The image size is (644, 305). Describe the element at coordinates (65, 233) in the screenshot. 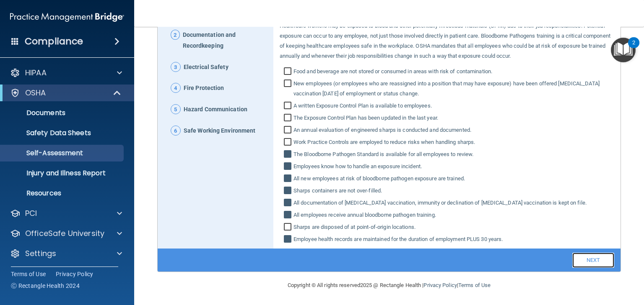

I see `p: OfficeSafe University` at that location.